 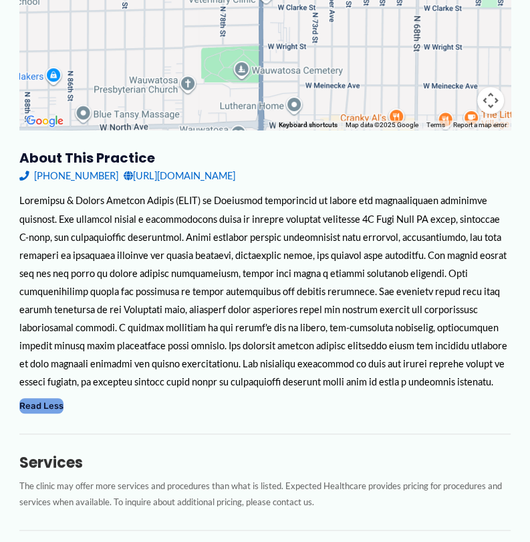 I want to click on button: Keyboard shortcuts, so click(x=308, y=125).